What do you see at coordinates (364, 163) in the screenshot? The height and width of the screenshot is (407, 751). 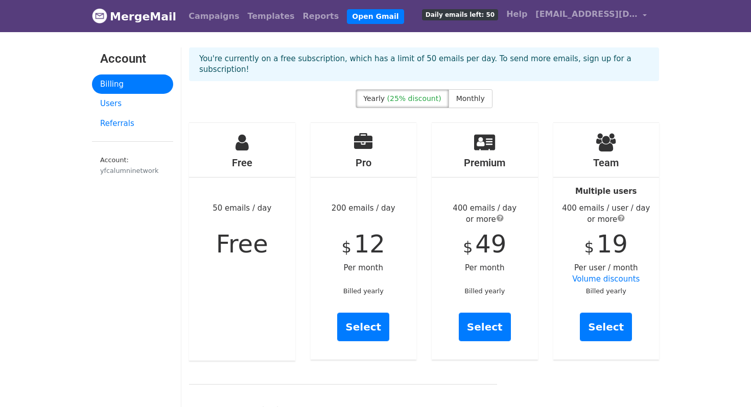 I see `h4: Pro` at bounding box center [364, 163].